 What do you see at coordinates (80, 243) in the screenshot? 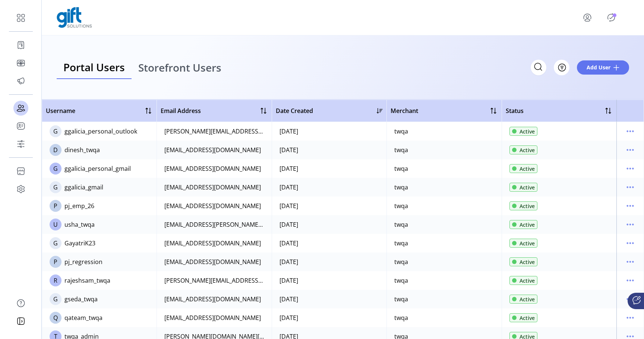
I see `div: GayatriK23` at bounding box center [80, 243].